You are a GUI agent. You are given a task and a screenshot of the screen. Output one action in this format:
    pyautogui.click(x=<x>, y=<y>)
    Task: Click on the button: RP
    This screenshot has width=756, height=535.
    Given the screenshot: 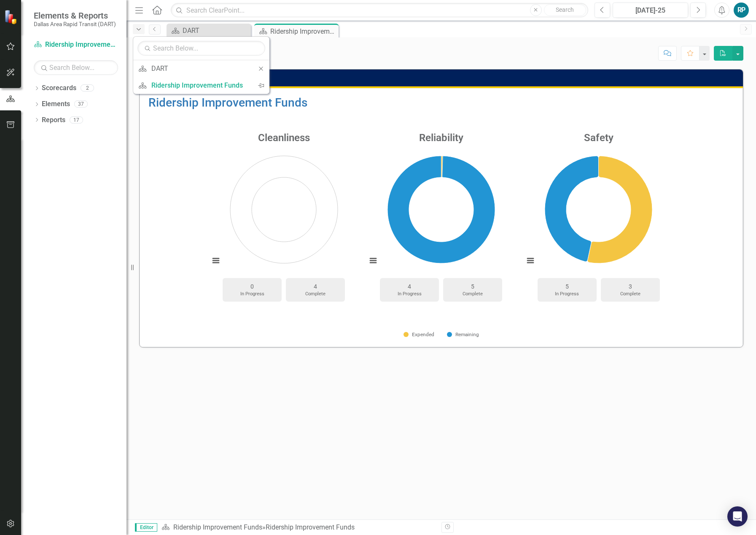 What is the action you would take?
    pyautogui.click(x=741, y=10)
    